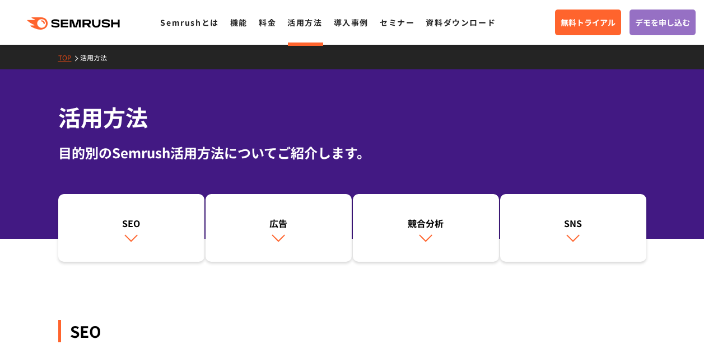 The height and width of the screenshot is (349, 704). What do you see at coordinates (352, 153) in the screenshot?
I see `div: 目的別のSemrush活用方法についてご紹介します。` at bounding box center [352, 153].